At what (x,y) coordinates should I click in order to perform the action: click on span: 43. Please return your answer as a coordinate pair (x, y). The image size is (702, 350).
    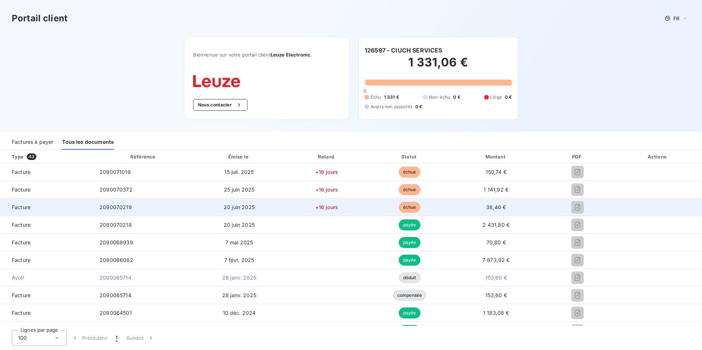
    Looking at the image, I should click on (32, 157).